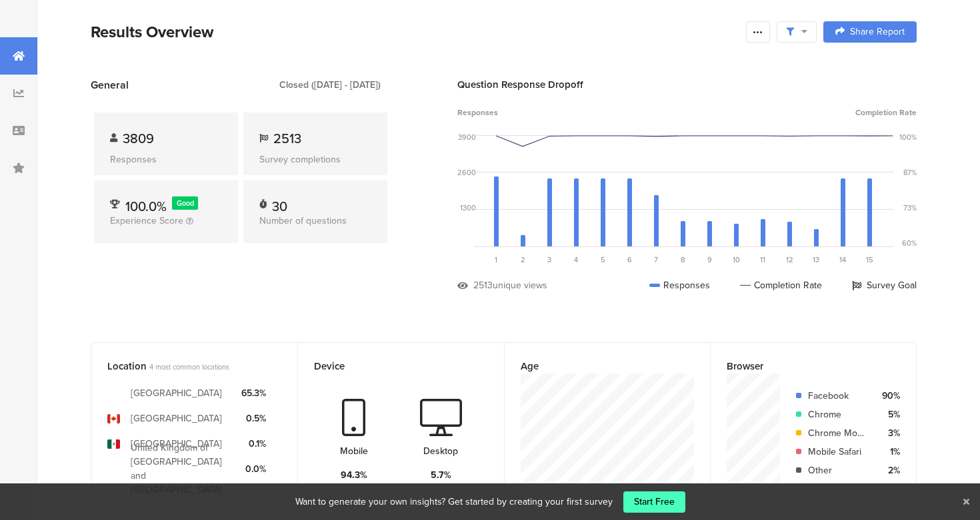 This screenshot has height=520, width=980. What do you see at coordinates (596, 366) in the screenshot?
I see `div: Age` at bounding box center [596, 366].